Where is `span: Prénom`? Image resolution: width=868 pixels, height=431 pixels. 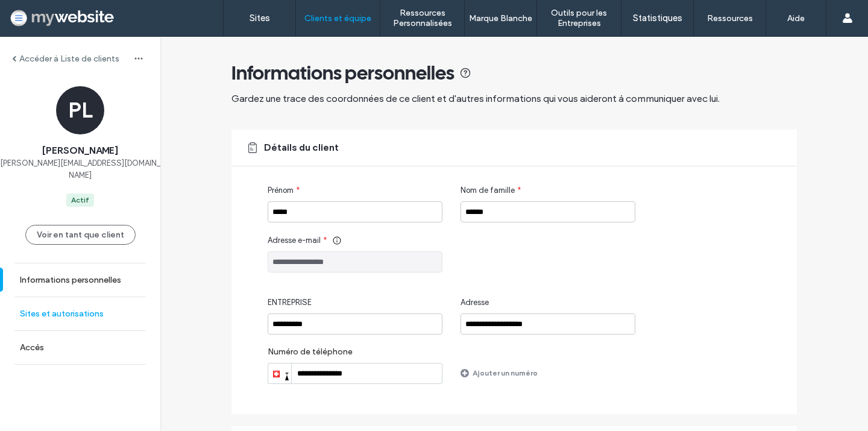 span: Prénom is located at coordinates (280, 190).